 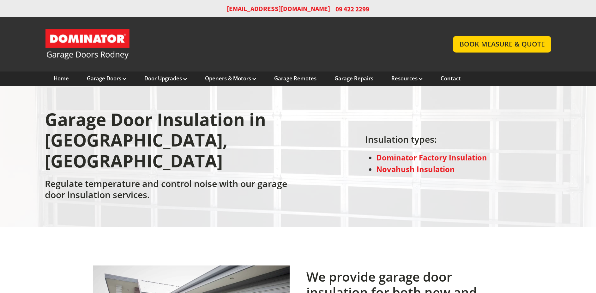 What do you see at coordinates (231, 78) in the screenshot?
I see `a: Openers & Motors` at bounding box center [231, 78].